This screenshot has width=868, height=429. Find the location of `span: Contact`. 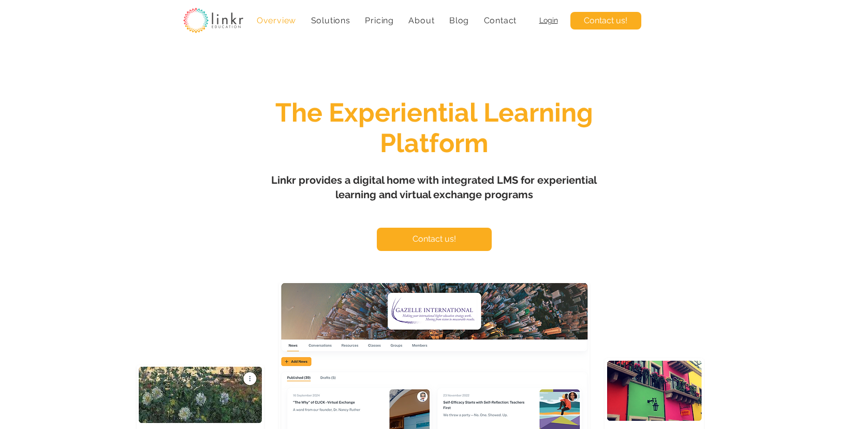

span: Contact is located at coordinates (500, 20).